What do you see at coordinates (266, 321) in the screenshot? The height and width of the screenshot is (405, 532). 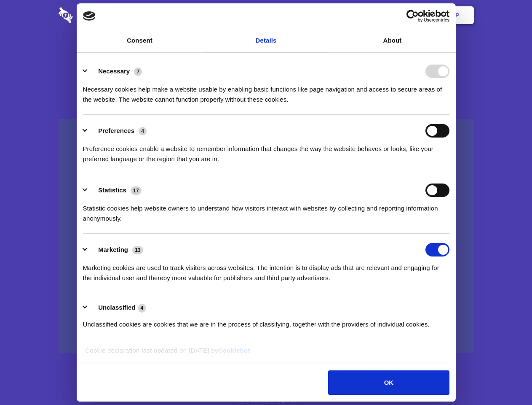 I see `div: Unclassified cookies are cookies that we are in the process of classifying, together with the pro...` at bounding box center [266, 321].